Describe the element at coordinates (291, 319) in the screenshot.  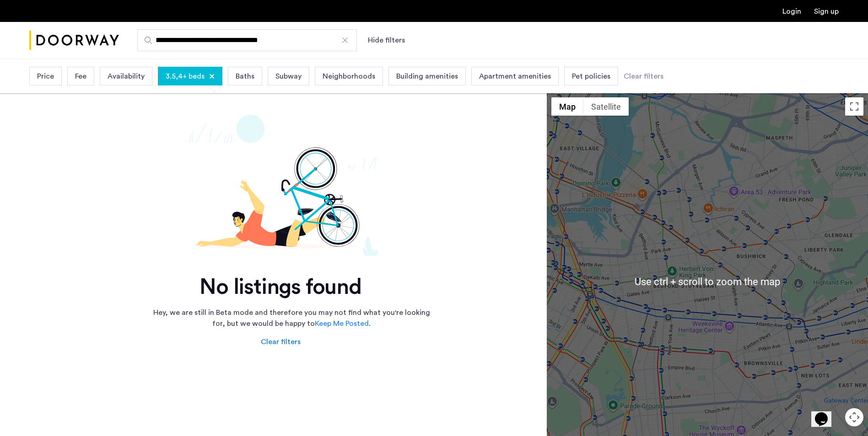
I see `p: Hey, we are still in Beta mode and therefore you may not find what you're looking for, but we wou...` at that location.